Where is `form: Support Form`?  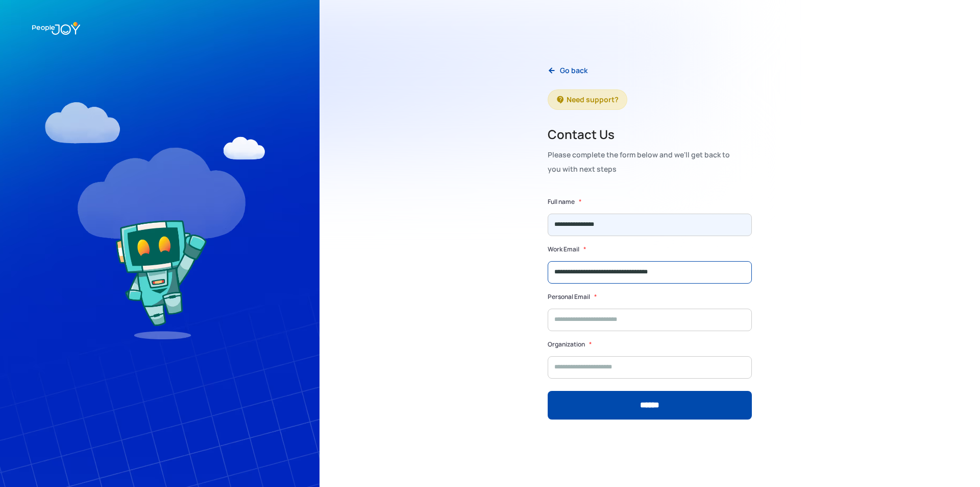
form: Support Form is located at coordinates (650, 308).